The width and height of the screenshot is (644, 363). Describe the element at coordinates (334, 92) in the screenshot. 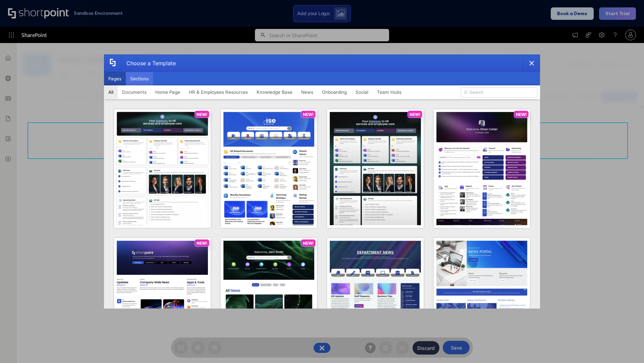

I see `button: Onboarding` at that location.